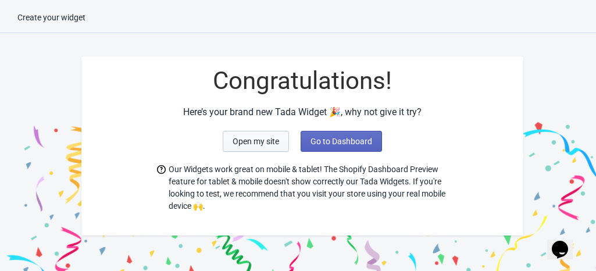 This screenshot has width=596, height=271. Describe the element at coordinates (341, 141) in the screenshot. I see `span: Go to Dashboard` at that location.